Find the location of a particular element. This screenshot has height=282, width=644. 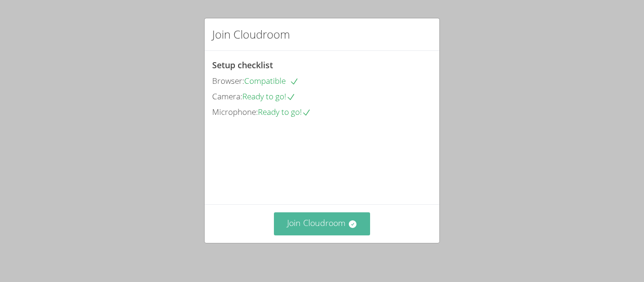

span: Microphone: is located at coordinates (235, 112).